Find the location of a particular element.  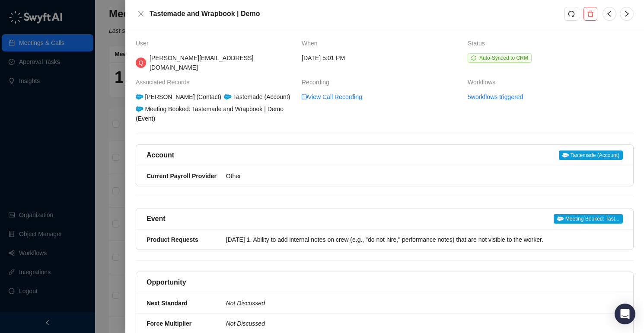

h5: Opportunity is located at coordinates (167, 282).